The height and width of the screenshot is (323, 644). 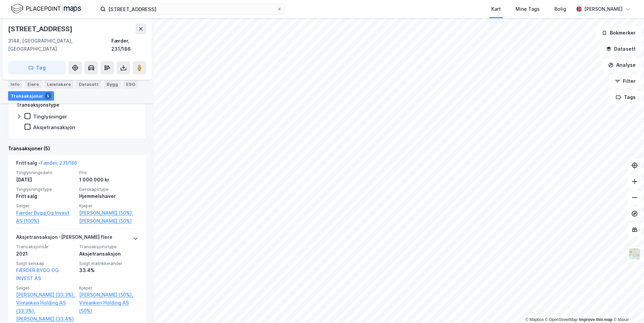 What do you see at coordinates (625, 97) in the screenshot?
I see `button: Tags` at bounding box center [625, 97].